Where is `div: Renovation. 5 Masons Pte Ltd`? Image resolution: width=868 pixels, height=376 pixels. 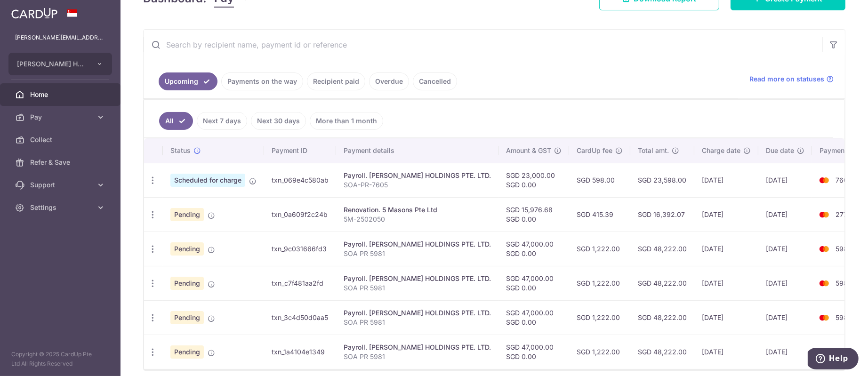
div: Renovation. 5 Masons Pte Ltd is located at coordinates (417, 210).